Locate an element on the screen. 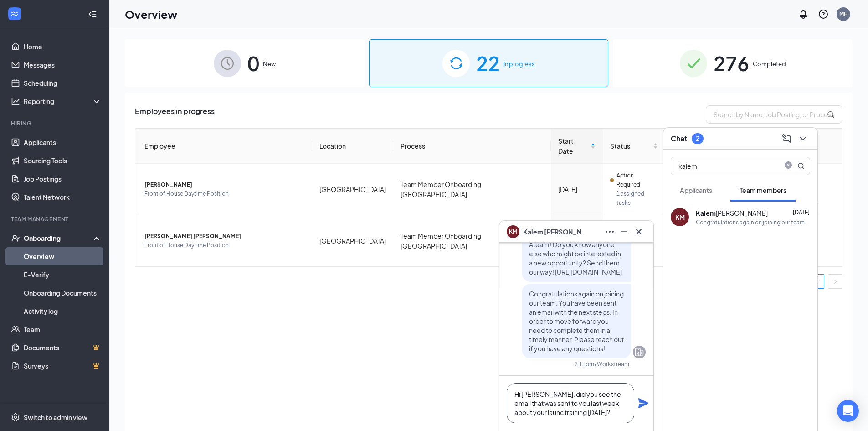  span: 0 is located at coordinates (254, 63).